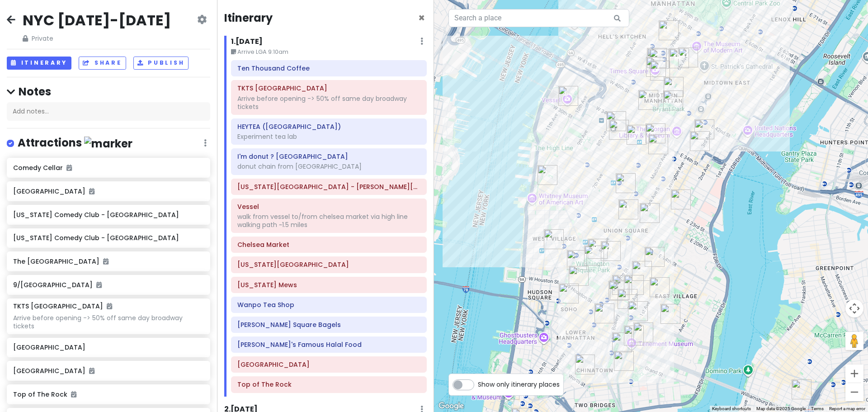 The height and width of the screenshot is (412, 868). I want to click on div: L’industrie Pizzeria West Village, so click(554, 239).